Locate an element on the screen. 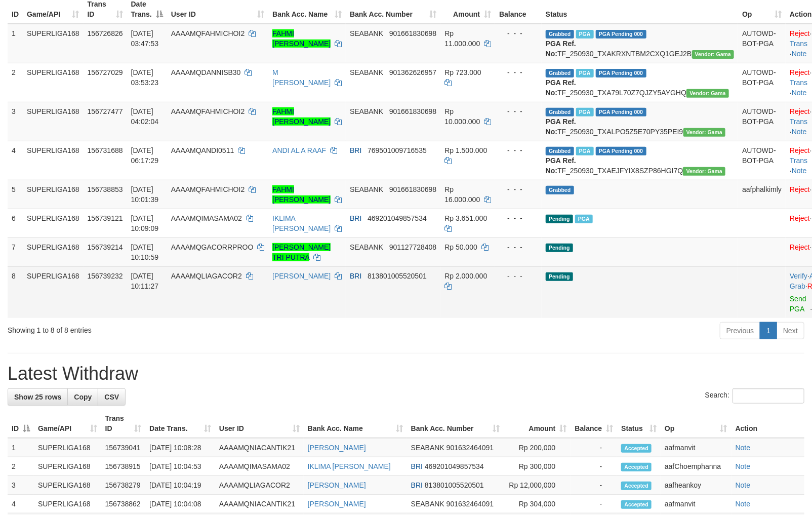  span: Marked by aafromsomean is located at coordinates (585, 151).